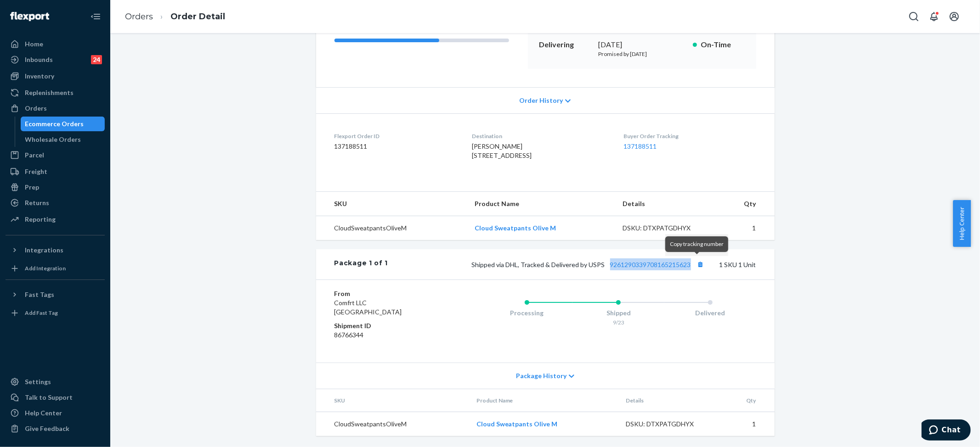 Image resolution: width=980 pixels, height=447 pixels. Describe the element at coordinates (55, 429) in the screenshot. I see `button: Give Feedback` at that location.